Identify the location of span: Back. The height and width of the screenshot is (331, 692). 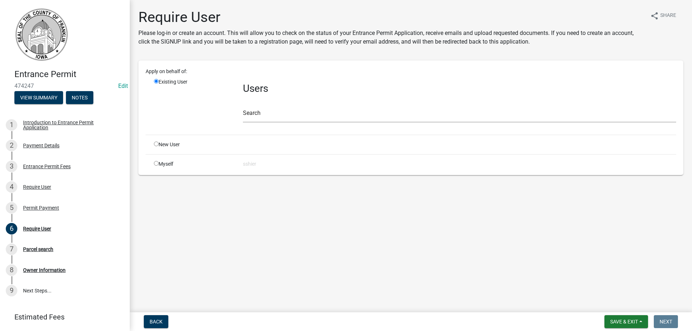
(156, 322).